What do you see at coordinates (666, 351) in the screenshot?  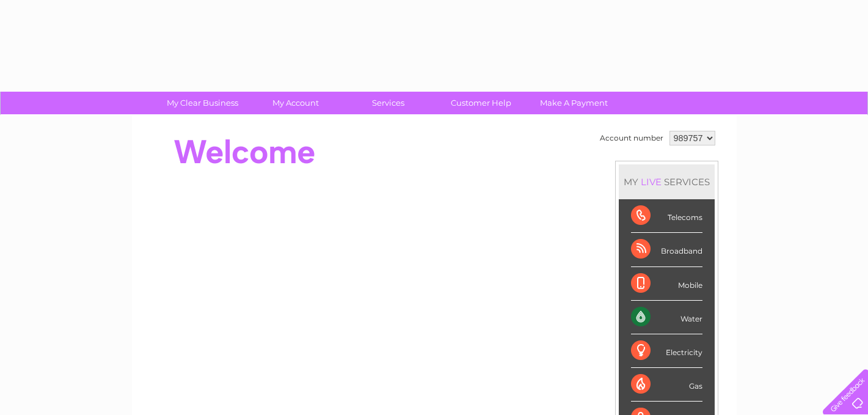 I see `div: Electricity` at bounding box center [666, 351].